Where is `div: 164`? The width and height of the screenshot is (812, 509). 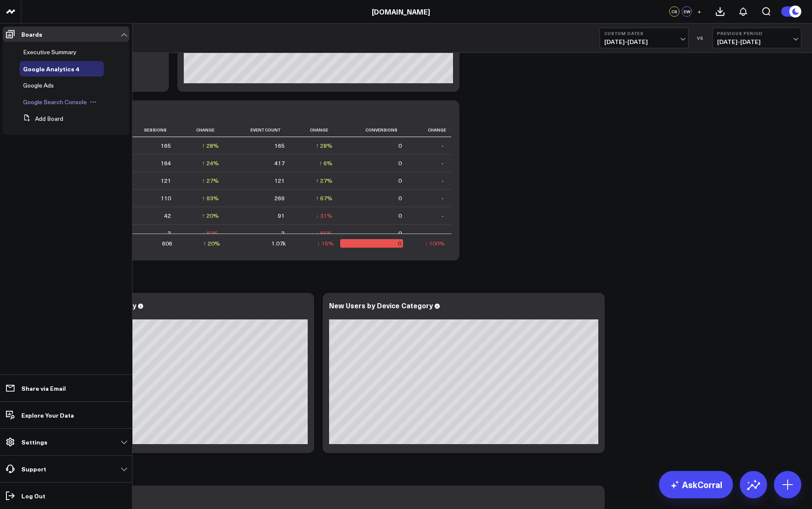 div: 164 is located at coordinates (166, 163).